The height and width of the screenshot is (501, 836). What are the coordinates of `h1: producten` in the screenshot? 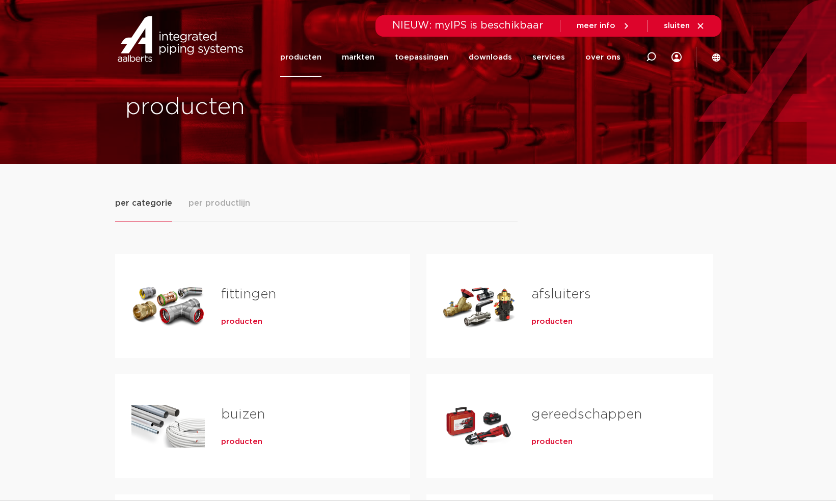 It's located at (269, 108).